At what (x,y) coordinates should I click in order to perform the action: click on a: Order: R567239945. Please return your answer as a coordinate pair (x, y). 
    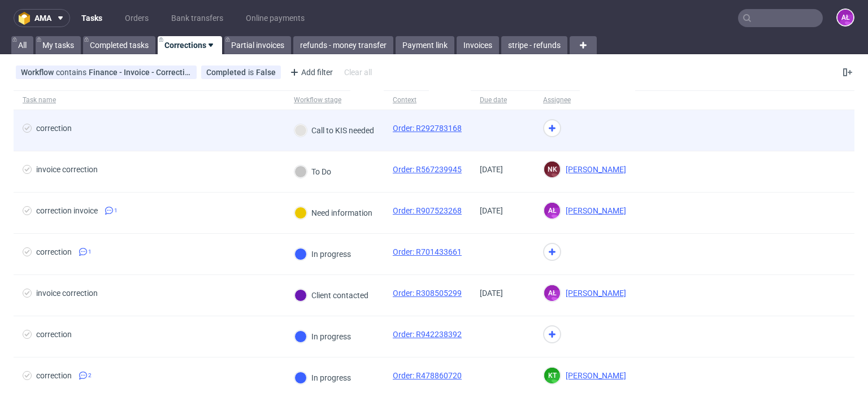
    Looking at the image, I should click on (427, 169).